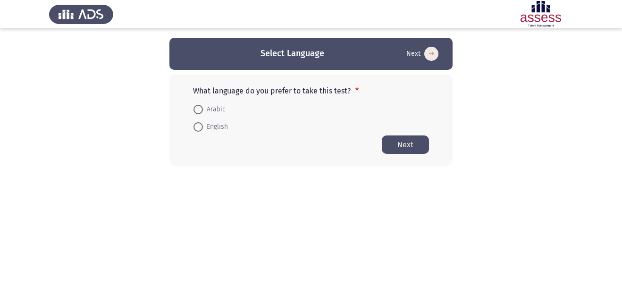  What do you see at coordinates (541, 14) in the screenshot?
I see `img: Assessment logo of ASSESS Focus 4 Module Assessment (EN/AR) (Basic - IB)` at bounding box center [541, 14].